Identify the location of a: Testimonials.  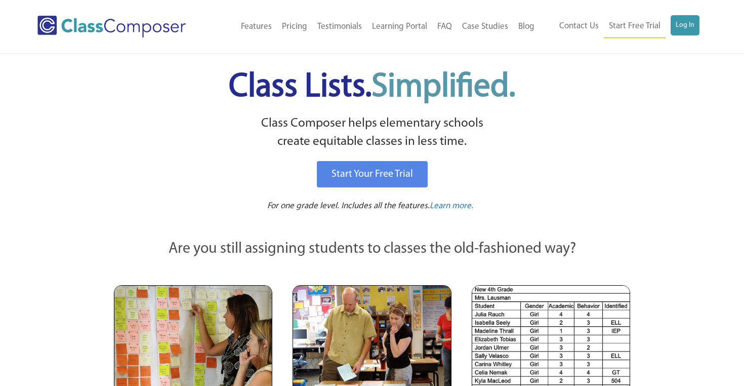
(340, 27).